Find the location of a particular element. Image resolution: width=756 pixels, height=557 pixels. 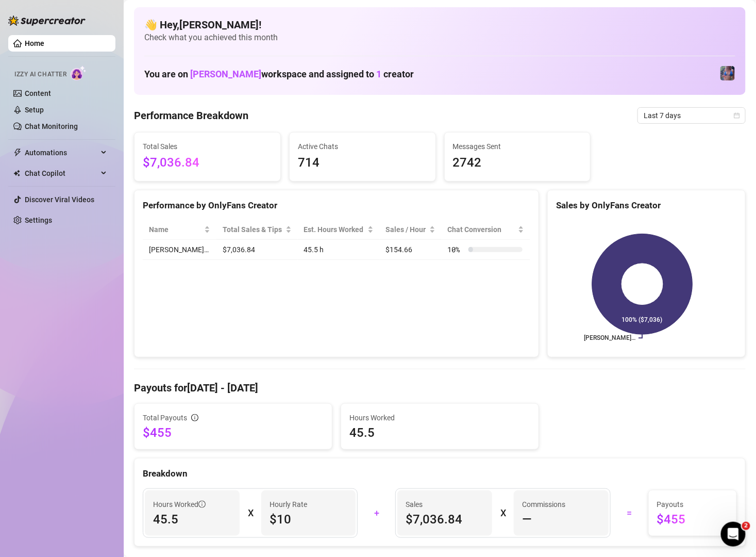

span: 714 is located at coordinates (362, 163).